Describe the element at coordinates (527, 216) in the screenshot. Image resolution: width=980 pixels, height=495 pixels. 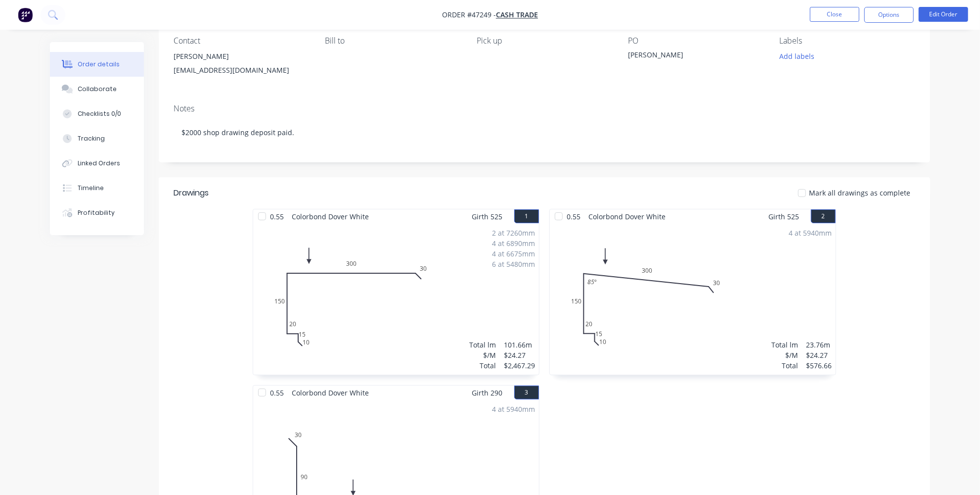
I see `button: 1` at that location.